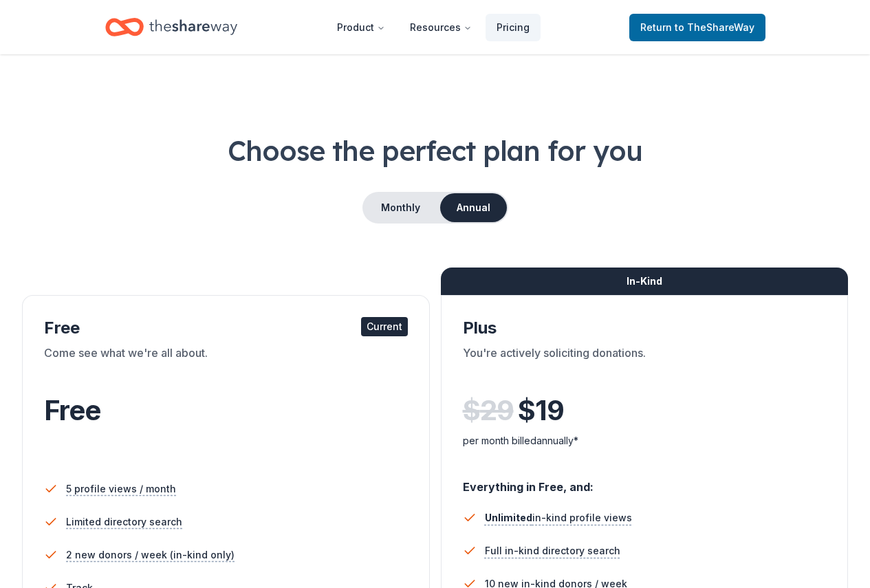 Image resolution: width=870 pixels, height=588 pixels. Describe the element at coordinates (434, 151) in the screenshot. I see `h1: Choose the perfect plan for you` at that location.